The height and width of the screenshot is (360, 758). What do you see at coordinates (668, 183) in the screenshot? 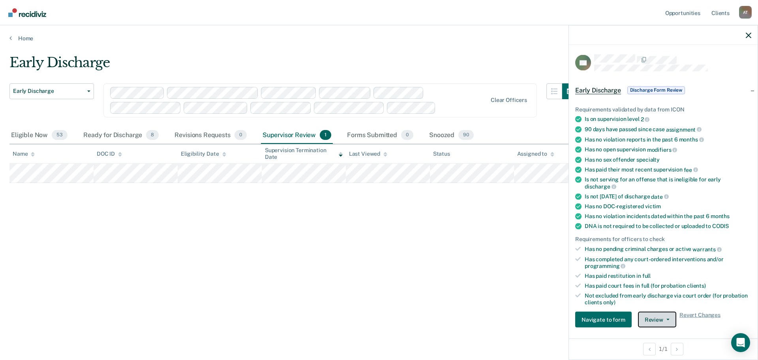
I see `div: Is not serving for an offense that is ineligible for early` at bounding box center [668, 183].